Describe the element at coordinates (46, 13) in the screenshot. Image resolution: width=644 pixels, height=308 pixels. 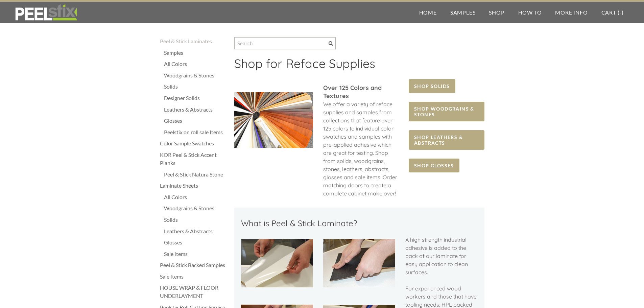
I see `img: REFACE SUPPLIES` at that location.